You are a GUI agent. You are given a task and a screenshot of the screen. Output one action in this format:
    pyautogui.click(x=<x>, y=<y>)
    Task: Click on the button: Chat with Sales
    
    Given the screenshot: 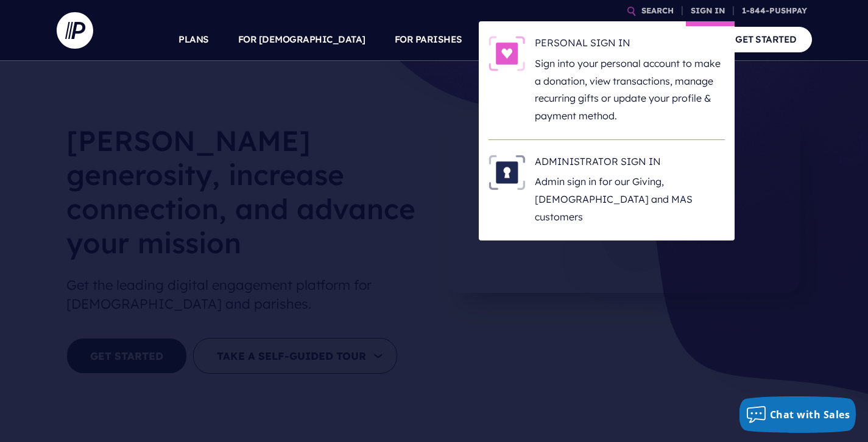 What is the action you would take?
    pyautogui.click(x=798, y=415)
    